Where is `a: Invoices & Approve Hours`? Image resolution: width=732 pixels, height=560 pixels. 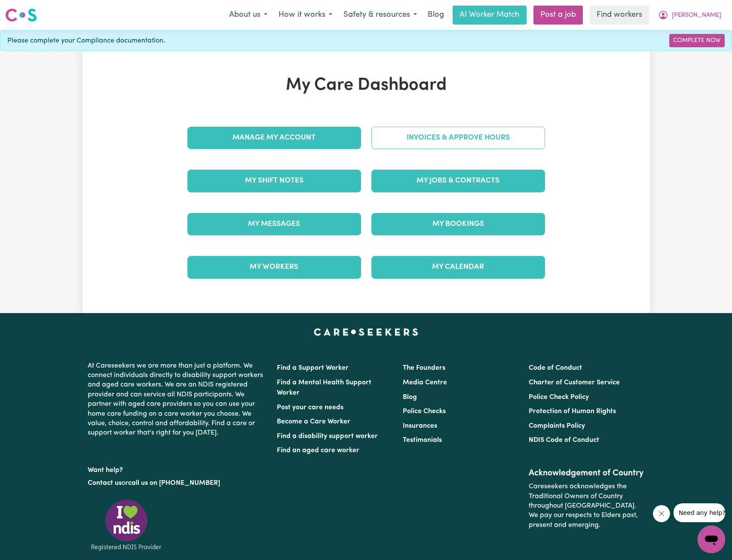
a: Invoices & Approve Hours is located at coordinates (459, 138).